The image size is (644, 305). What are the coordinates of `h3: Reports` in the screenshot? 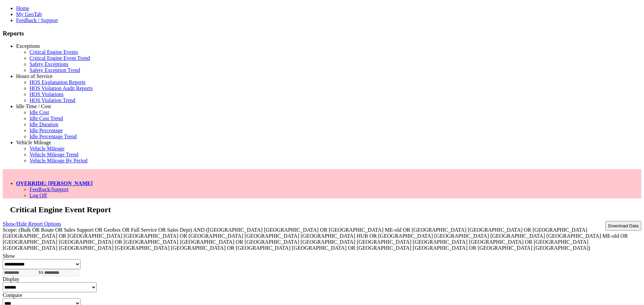 It's located at (322, 33).